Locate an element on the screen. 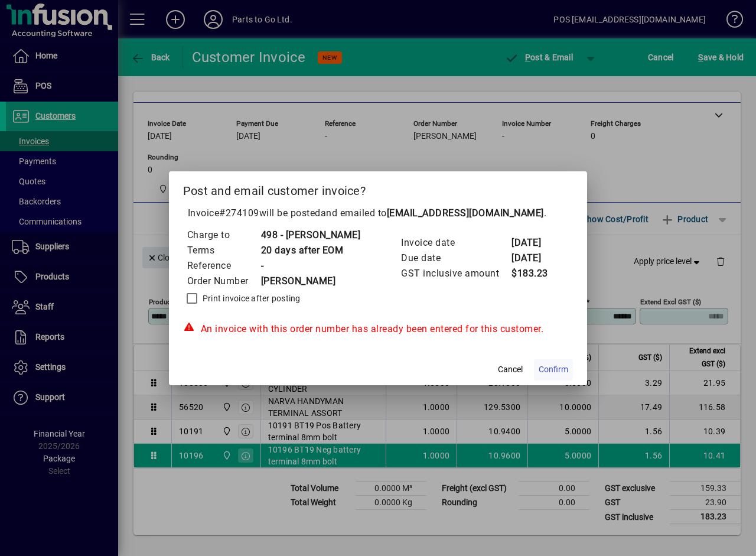 Image resolution: width=756 pixels, height=556 pixels. button: Cancel is located at coordinates (511, 370).